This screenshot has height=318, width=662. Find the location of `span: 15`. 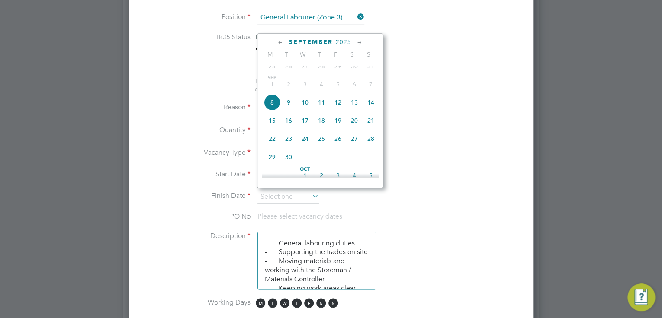

span: 15 is located at coordinates (272, 121).